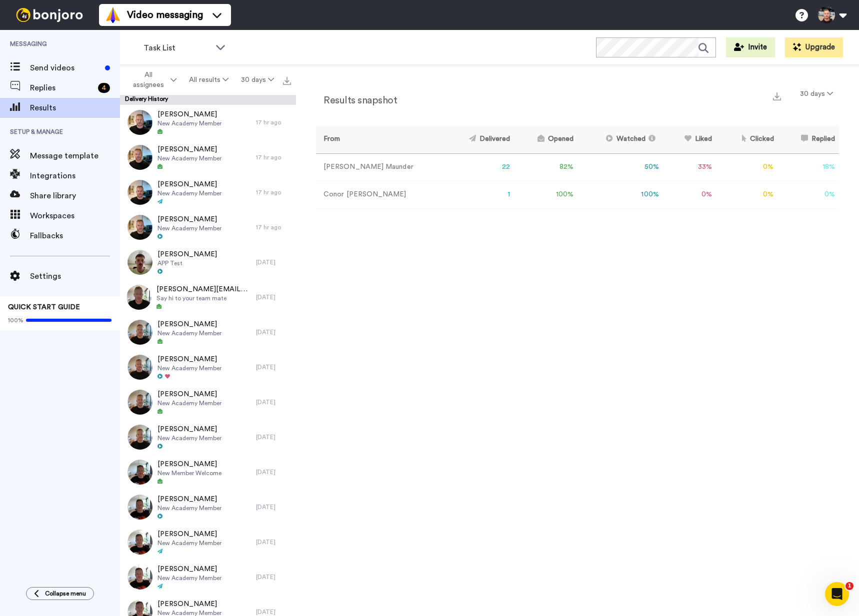  What do you see at coordinates (140, 122) in the screenshot?
I see `img: 900c6eda-cd0a-4bed-bf43-02f21f3e2b01-thumb.jpg` at bounding box center [140, 122].